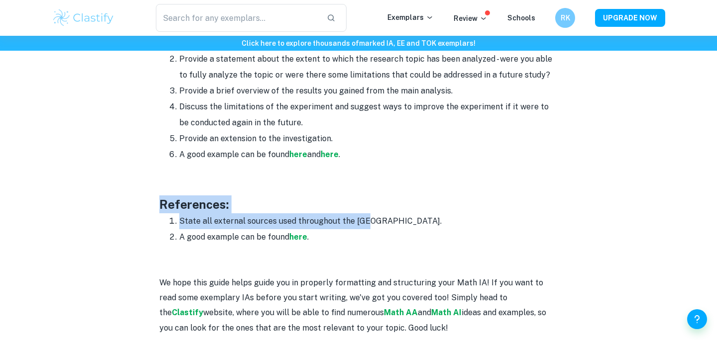 Image resolution: width=717 pixels, height=344 pixels. What do you see at coordinates (358, 306) in the screenshot?
I see `p: We hope this guide helps guide you in properly formatting and structuring your Math IA! If you wa...` at bounding box center [358, 306].